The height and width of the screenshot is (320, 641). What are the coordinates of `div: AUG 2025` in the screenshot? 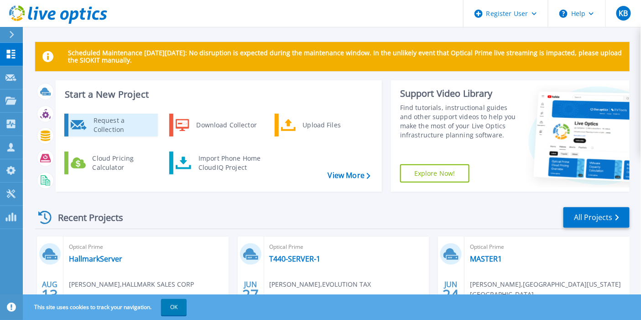 It's located at (50, 294).